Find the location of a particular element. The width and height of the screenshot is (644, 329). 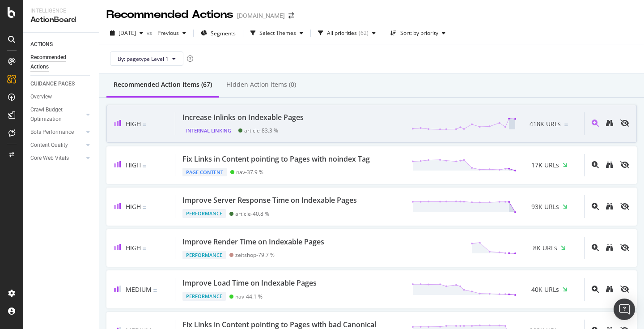

div: Improve Load Time on Indexable Pages is located at coordinates (250, 282).